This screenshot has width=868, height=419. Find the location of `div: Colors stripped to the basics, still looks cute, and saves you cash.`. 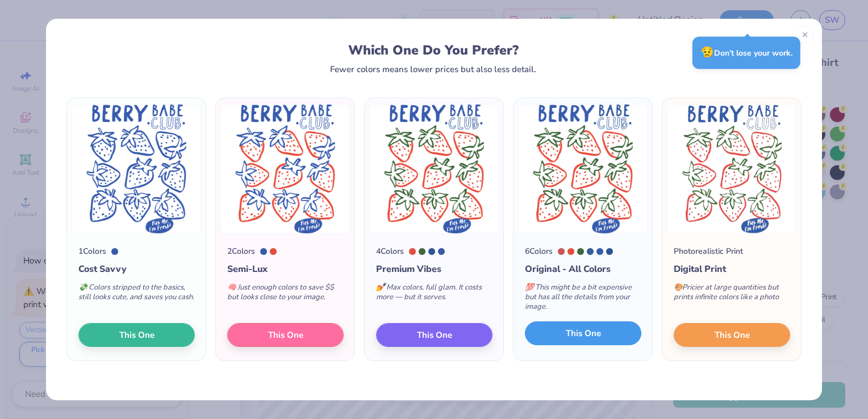

div: Colors stripped to the basics, still looks cute, and saves you cash. is located at coordinates (136, 295).